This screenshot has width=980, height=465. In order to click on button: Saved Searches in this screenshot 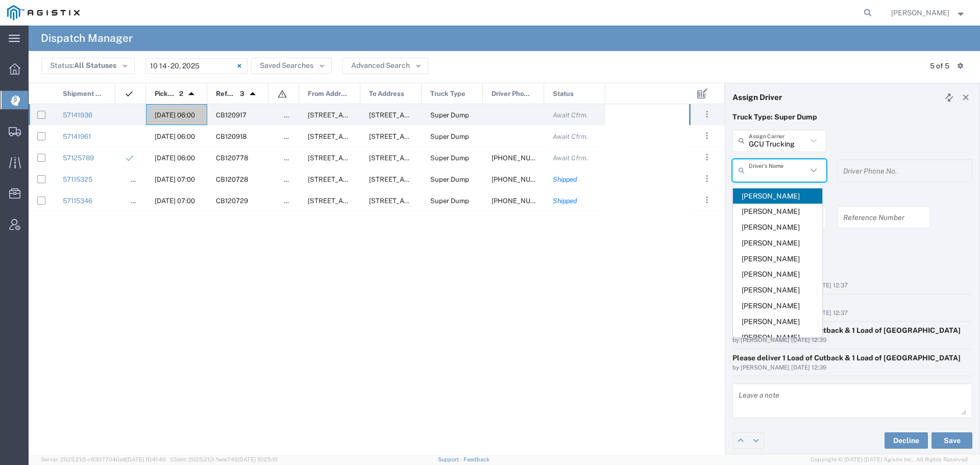, I will do `click(291, 66)`.